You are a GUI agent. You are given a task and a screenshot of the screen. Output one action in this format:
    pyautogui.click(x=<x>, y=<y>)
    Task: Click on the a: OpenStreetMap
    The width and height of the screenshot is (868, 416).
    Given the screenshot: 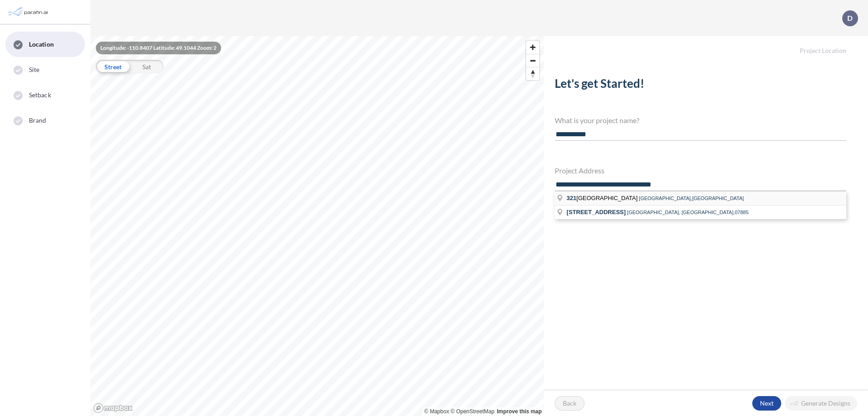 What is the action you would take?
    pyautogui.click(x=472, y=411)
    